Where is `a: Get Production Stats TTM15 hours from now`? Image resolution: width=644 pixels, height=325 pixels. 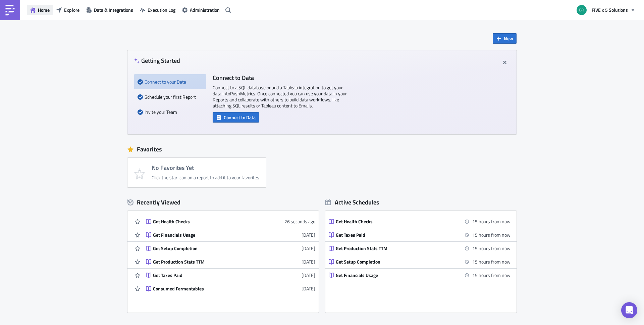 a: Get Production Stats TTM15 hours from now is located at coordinates (420, 248).